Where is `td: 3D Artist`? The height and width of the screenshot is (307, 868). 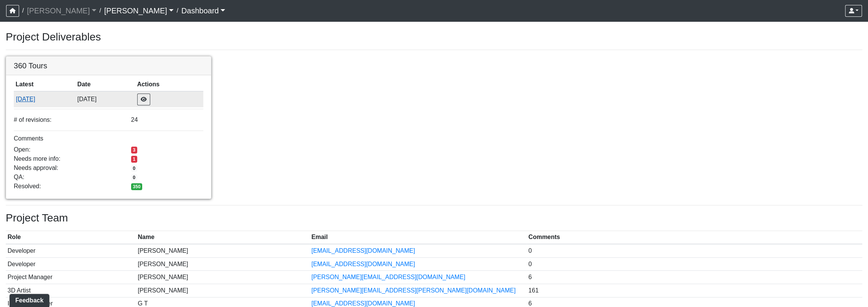 td: 3D Artist is located at coordinates (70, 290).